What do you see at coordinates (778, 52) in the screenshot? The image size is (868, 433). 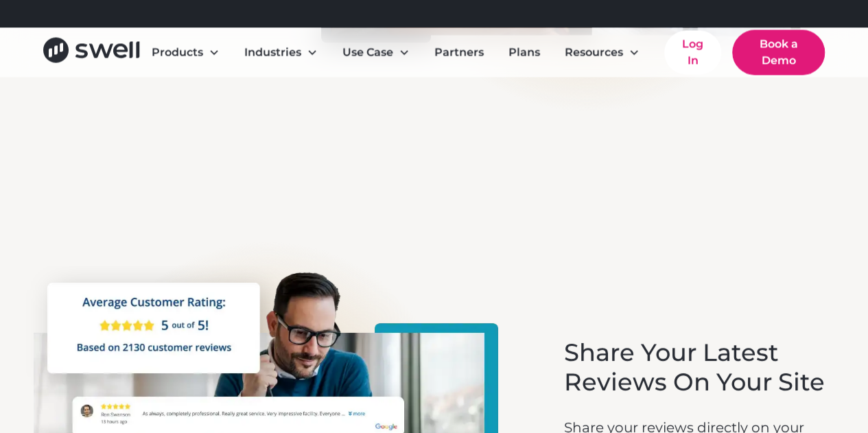 I see `a: Book a Demo` at bounding box center [778, 52].